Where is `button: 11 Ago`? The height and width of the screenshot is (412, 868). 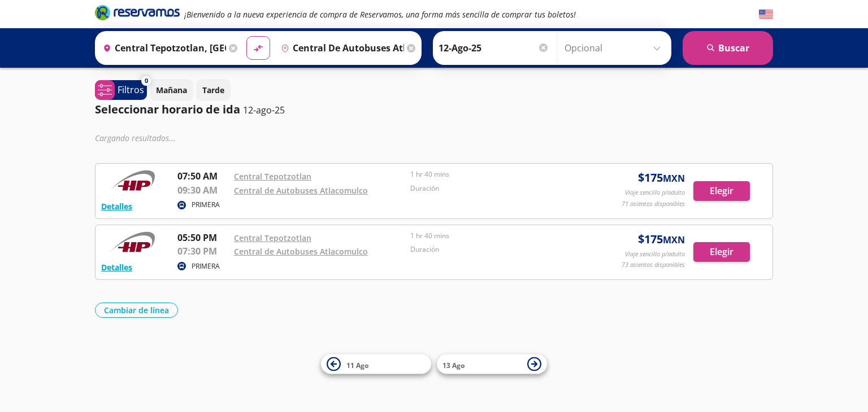
button: 11 Ago is located at coordinates (376, 364).